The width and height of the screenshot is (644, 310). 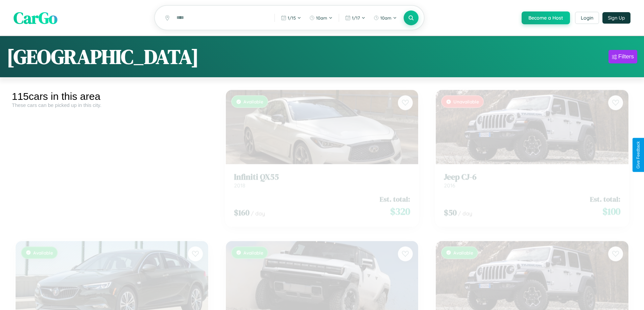 I want to click on span: $ 320, so click(x=400, y=207).